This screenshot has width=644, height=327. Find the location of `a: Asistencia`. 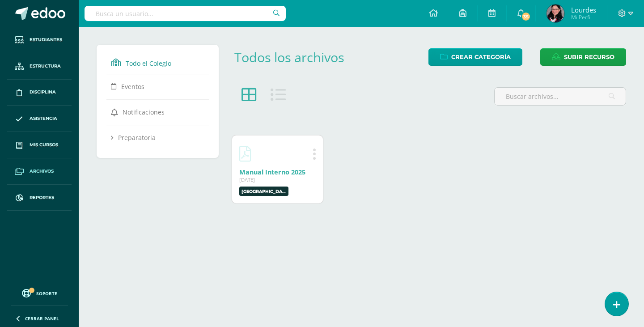

a: Asistencia is located at coordinates (40, 119).